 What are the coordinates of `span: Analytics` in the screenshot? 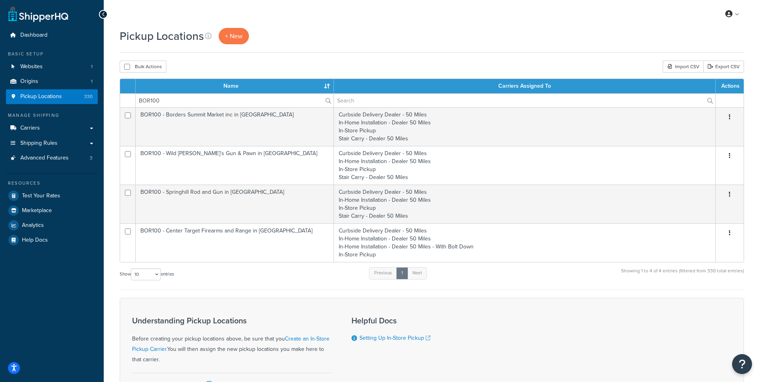 It's located at (33, 225).